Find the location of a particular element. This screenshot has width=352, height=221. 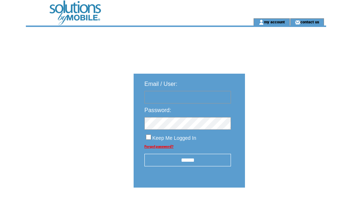

span: Keep Me Logged In is located at coordinates (174, 138).